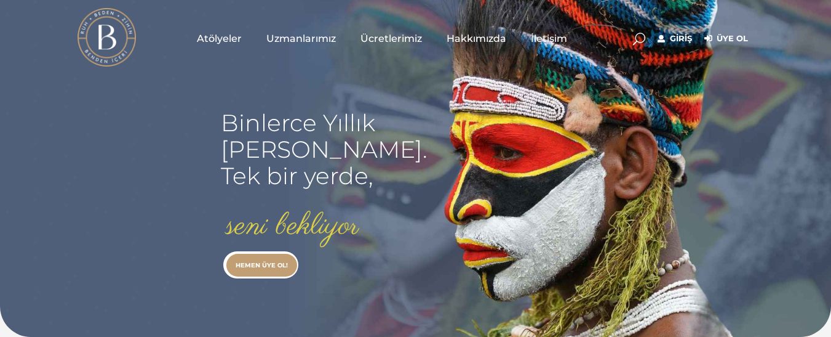  What do you see at coordinates (476, 38) in the screenshot?
I see `a: Hakkımızda` at bounding box center [476, 38].